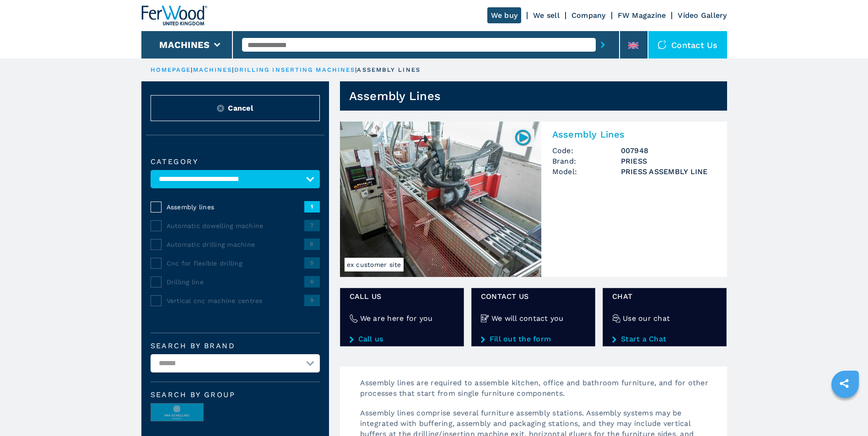 The image size is (868, 436). I want to click on span: Call us, so click(402, 297).